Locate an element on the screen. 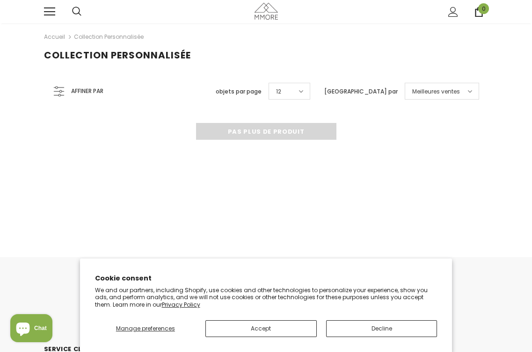  a: Collection personnalisée is located at coordinates (109, 37).